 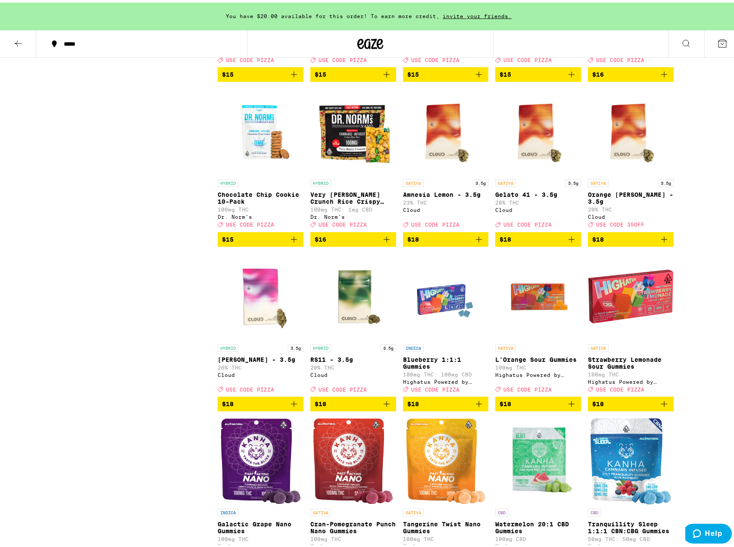 What do you see at coordinates (353, 158) in the screenshot?
I see `a: Open page for Very Berry Crunch Rice Crispy Treat from Dr. Norm's` at bounding box center [353, 158].